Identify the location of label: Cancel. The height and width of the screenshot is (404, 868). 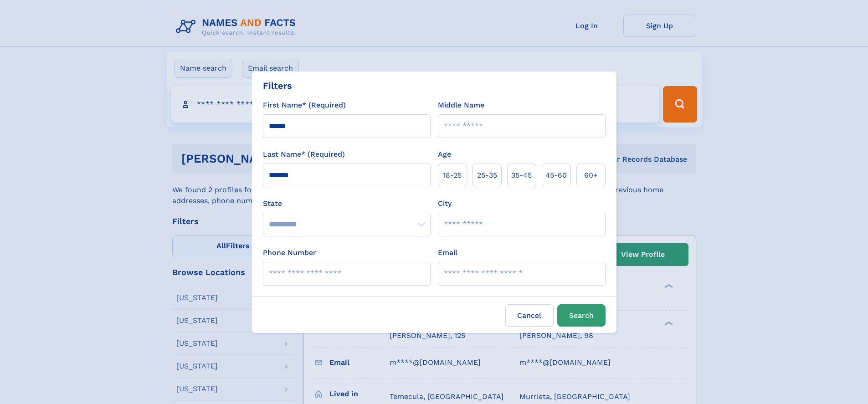
(529, 315).